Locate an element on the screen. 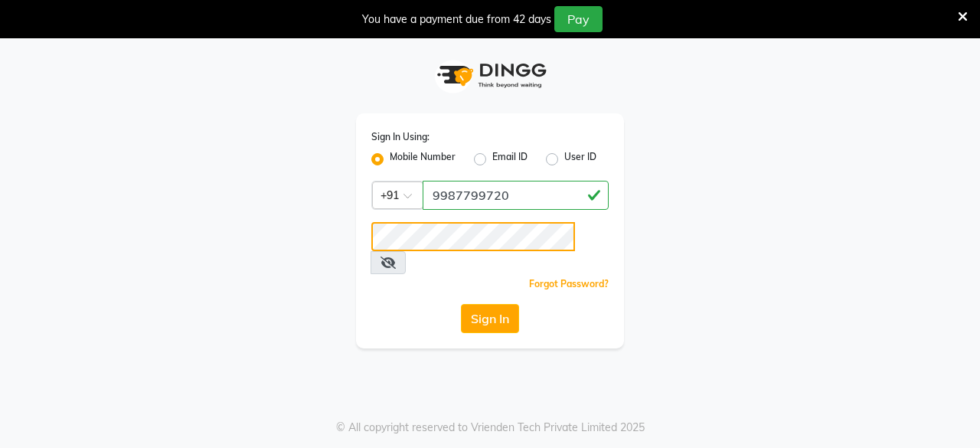  button: Sign In is located at coordinates (490, 319).